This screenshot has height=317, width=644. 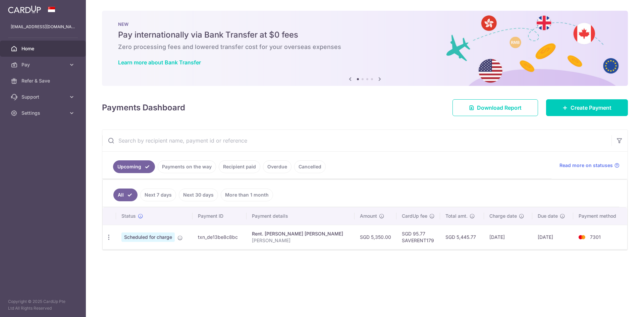 What do you see at coordinates (160, 62) in the screenshot?
I see `a: Learn more about Bank Transfer` at bounding box center [160, 62].